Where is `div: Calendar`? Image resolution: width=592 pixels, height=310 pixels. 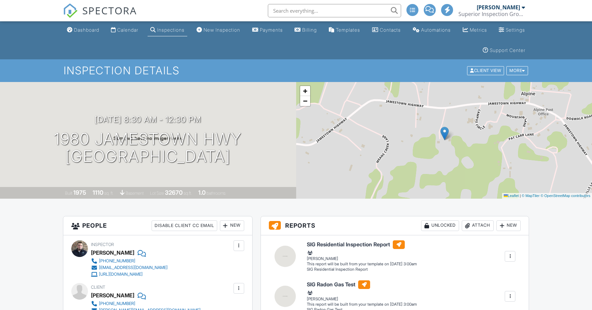
div: Calendar is located at coordinates (128, 30).